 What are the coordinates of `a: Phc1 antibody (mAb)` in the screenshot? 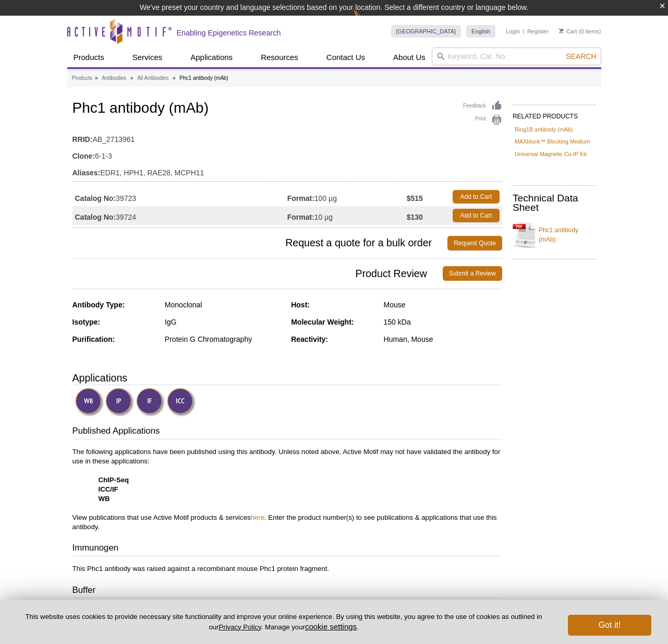 It's located at (554, 235).